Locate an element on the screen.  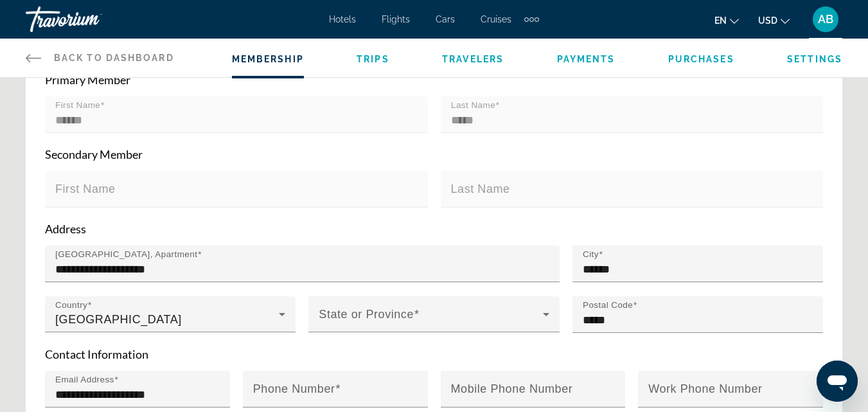
span: Flights is located at coordinates (396, 19).